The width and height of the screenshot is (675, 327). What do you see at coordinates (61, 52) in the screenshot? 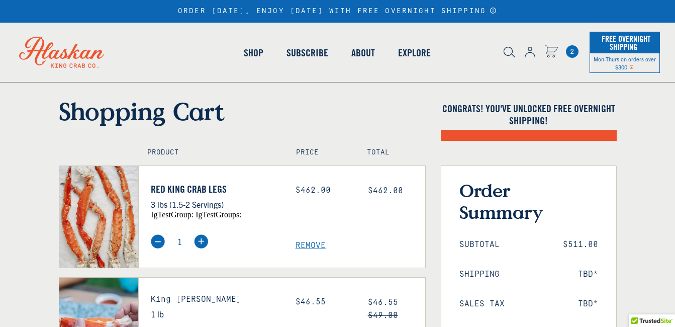
I see `img: Alaskan King Crab Co. logo` at bounding box center [61, 52].